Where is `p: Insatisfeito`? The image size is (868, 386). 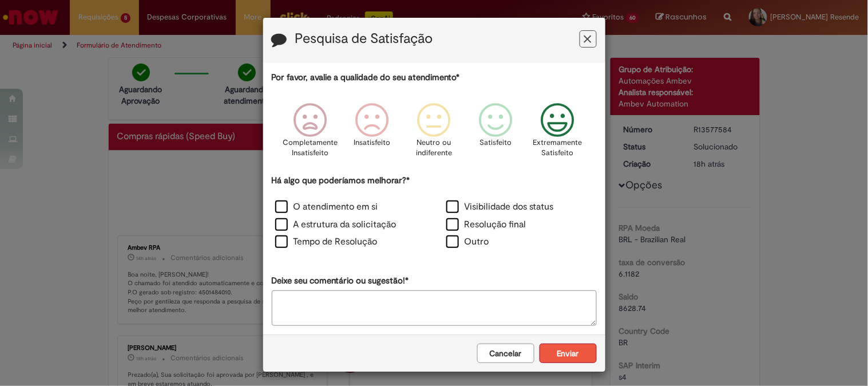
p: Insatisfeito is located at coordinates (372, 142).